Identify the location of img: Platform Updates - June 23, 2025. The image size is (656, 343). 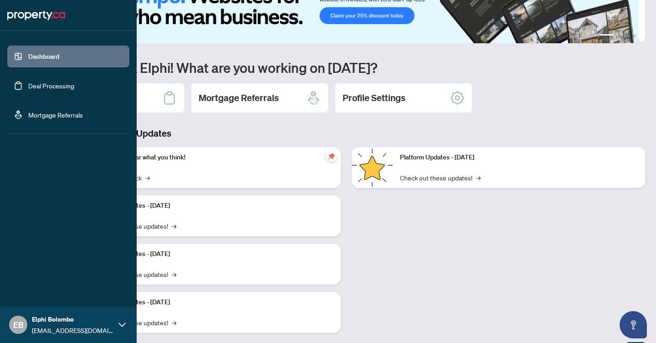
(372, 168).